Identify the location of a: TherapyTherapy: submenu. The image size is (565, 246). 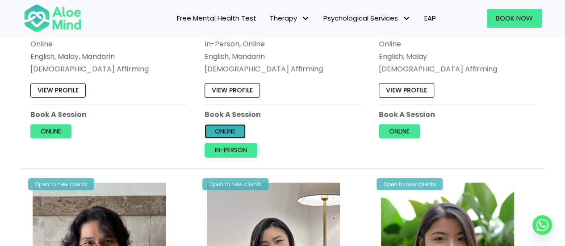
(290, 18).